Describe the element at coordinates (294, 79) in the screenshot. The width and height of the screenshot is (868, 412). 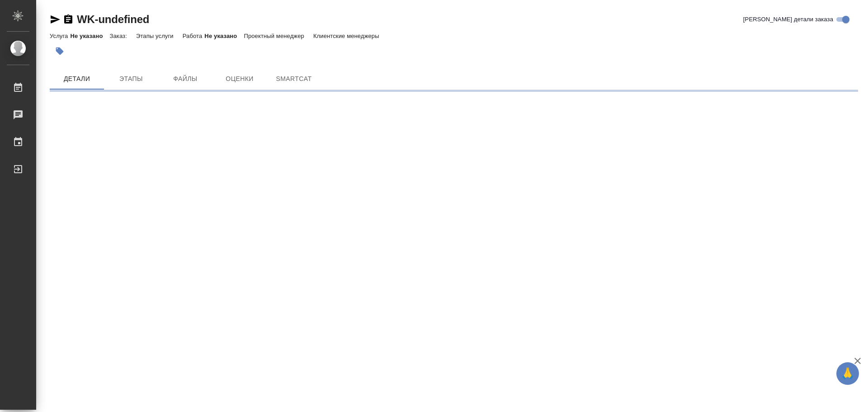
I see `span: SmartCat` at that location.